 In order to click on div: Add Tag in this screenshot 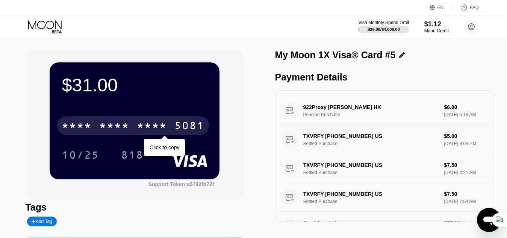, I will do `click(42, 221)`.